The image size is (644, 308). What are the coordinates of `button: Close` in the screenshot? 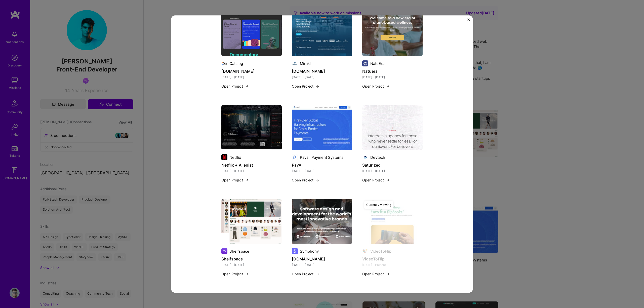 It's located at (468, 21).